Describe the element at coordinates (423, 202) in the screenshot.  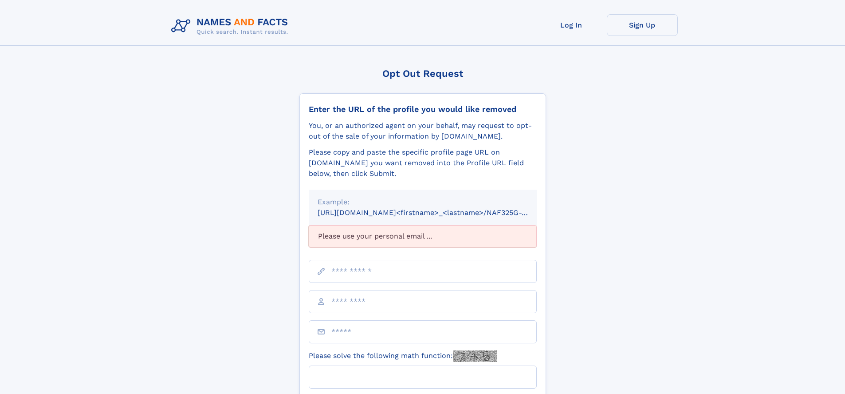
I see `div: Example:` at that location.